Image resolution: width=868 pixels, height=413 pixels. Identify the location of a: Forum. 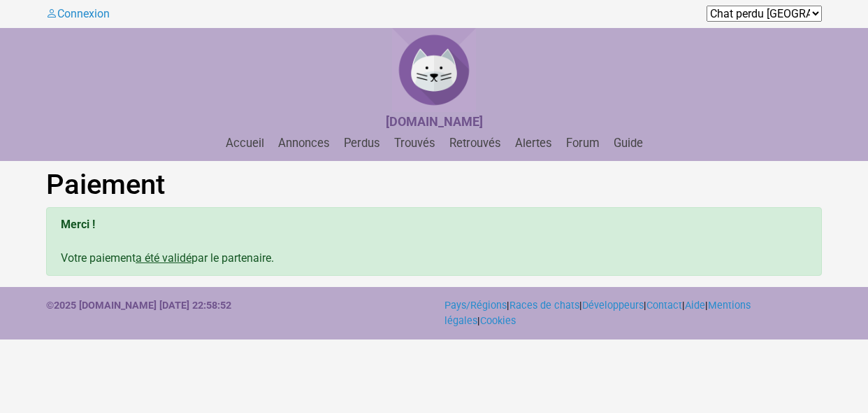
(583, 143).